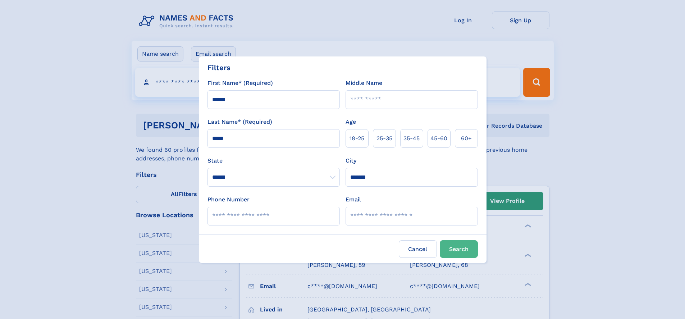 The image size is (685, 319). What do you see at coordinates (466, 138) in the screenshot?
I see `span: 60+` at bounding box center [466, 138].